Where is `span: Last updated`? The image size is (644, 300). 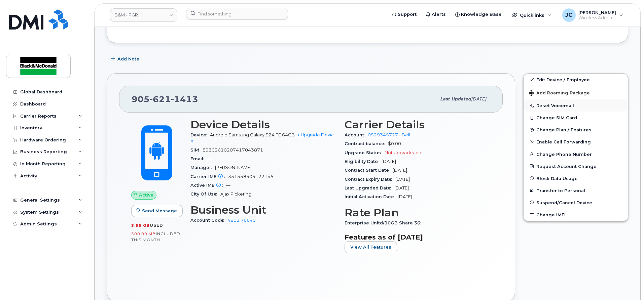 span: Last updated is located at coordinates (456, 99).